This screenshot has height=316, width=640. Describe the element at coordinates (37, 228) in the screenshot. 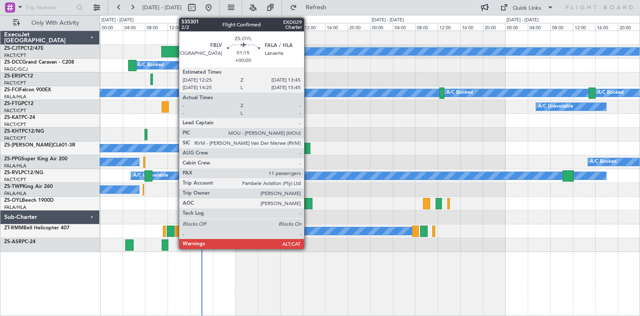

I see `a: ZT-RMMBell Helicopter 407` at that location.